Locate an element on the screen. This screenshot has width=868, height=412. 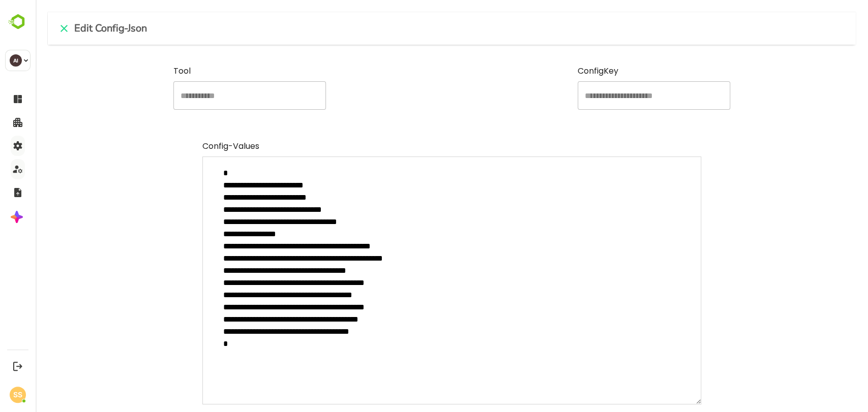
h6: Edit Config-Json is located at coordinates (75, 29).